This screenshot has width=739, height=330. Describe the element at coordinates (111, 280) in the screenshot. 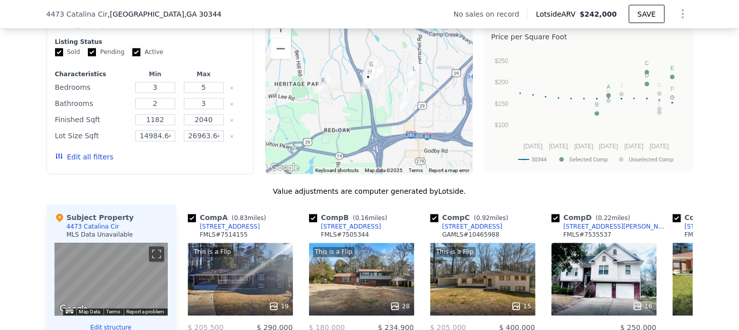

I see `div: Map` at that location.